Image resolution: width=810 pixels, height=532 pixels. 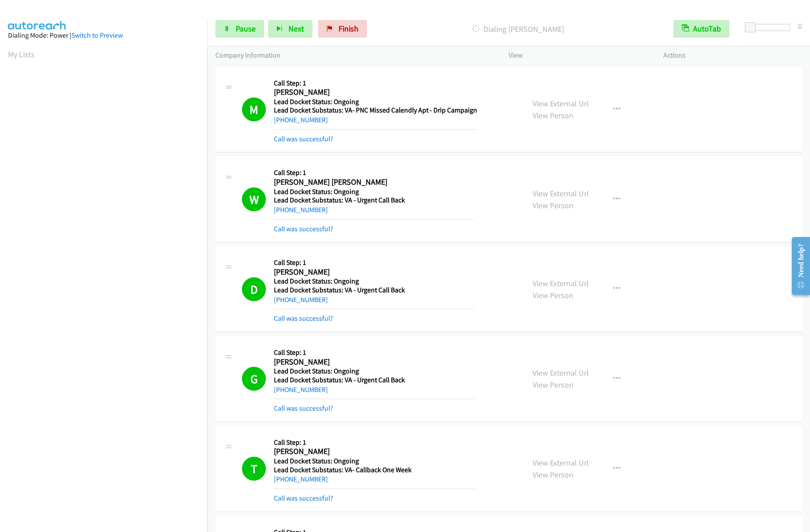 What do you see at coordinates (701, 28) in the screenshot?
I see `button: AutoTab` at bounding box center [701, 28].